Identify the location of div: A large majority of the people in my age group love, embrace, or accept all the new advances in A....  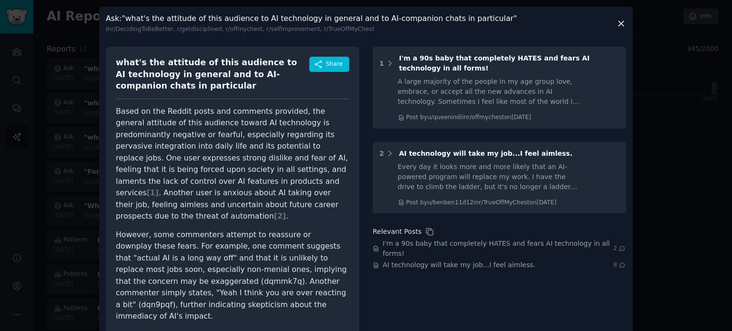
(491, 92).